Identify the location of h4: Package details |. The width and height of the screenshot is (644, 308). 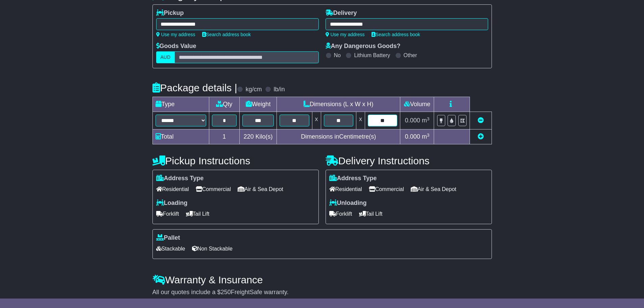
(194, 87).